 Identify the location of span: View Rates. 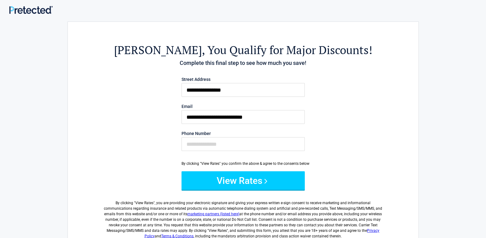
(144, 203).